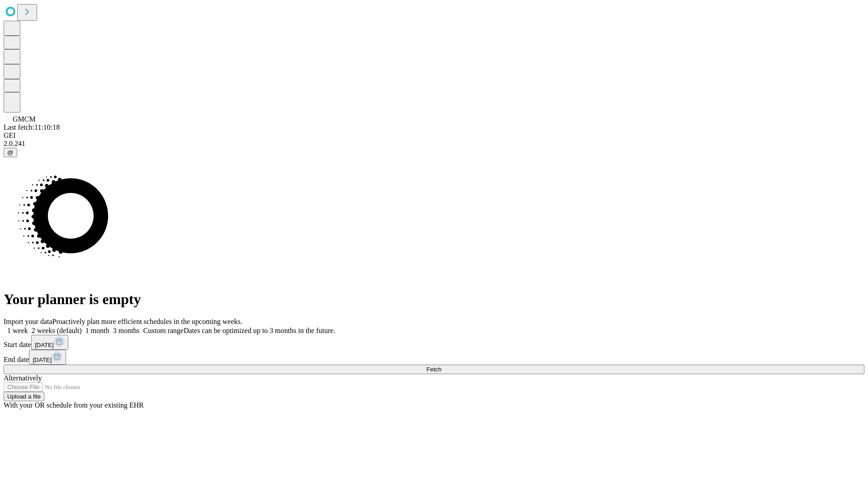  What do you see at coordinates (24, 119) in the screenshot?
I see `span: GMCM` at bounding box center [24, 119].